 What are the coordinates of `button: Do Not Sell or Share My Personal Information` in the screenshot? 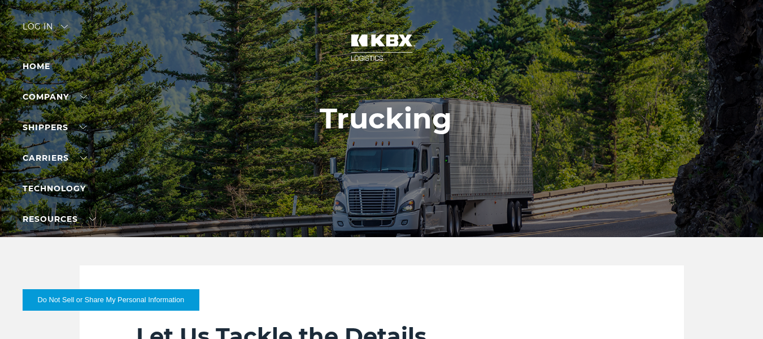 It's located at (111, 300).